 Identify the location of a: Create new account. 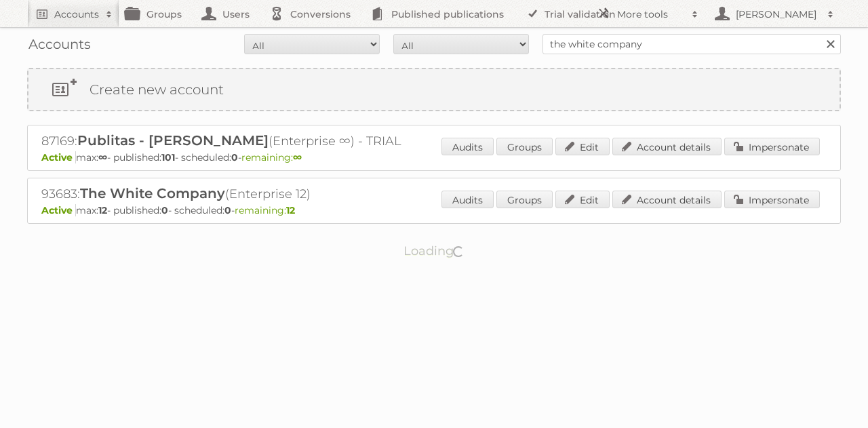
(434, 90).